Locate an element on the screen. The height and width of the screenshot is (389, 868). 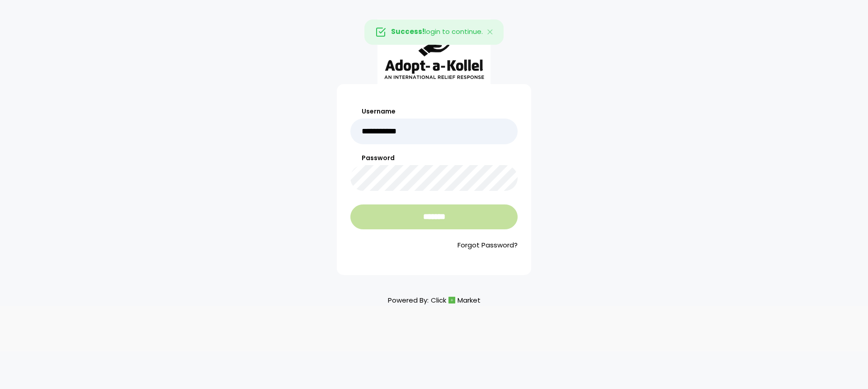
button: Close is located at coordinates (491, 32).